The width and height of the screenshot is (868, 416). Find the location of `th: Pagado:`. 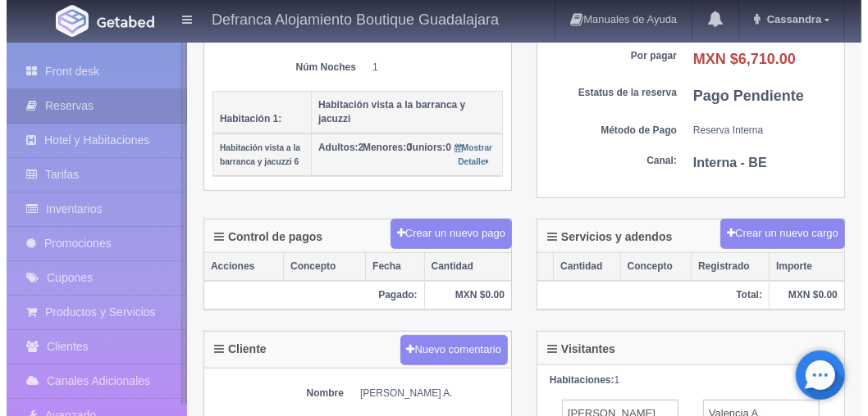

th: Pagado: is located at coordinates (307, 295).